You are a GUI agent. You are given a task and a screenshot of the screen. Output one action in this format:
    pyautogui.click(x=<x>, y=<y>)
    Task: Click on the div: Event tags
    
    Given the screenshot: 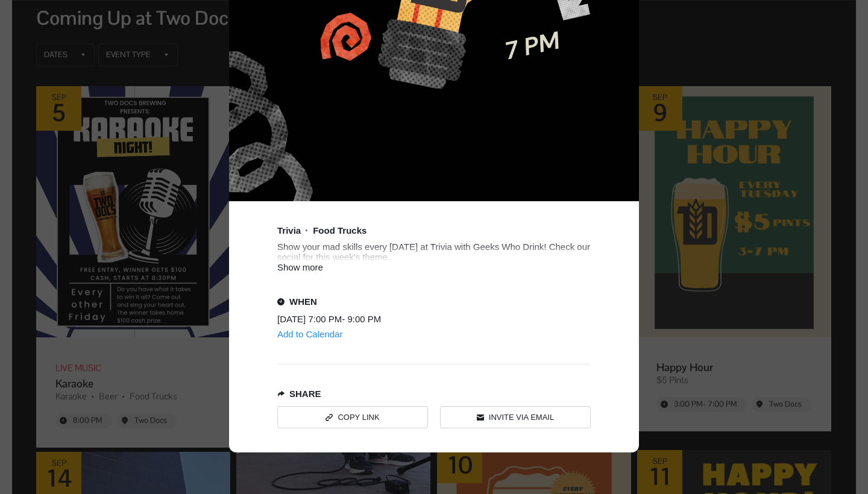 What is the action you would take?
    pyautogui.click(x=434, y=230)
    